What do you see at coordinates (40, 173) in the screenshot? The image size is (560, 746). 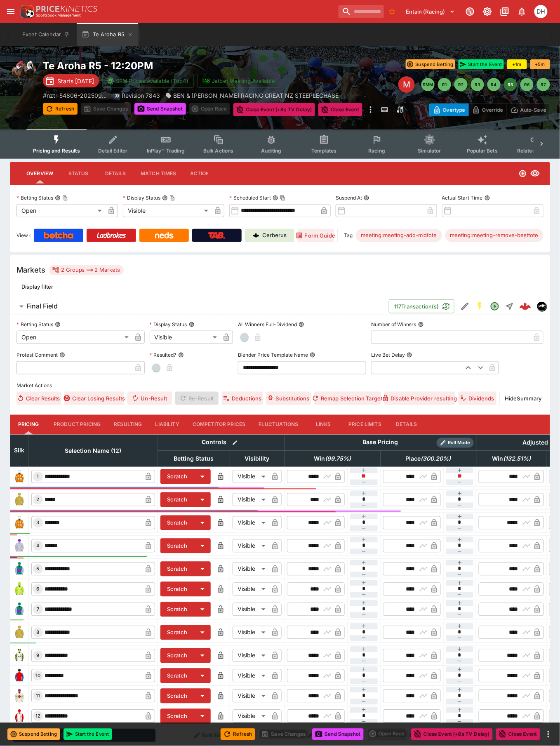 I see `button: Overview` at bounding box center [40, 173].